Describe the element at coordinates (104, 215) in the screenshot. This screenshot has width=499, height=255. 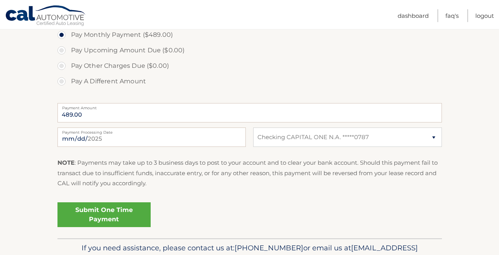
I see `a: Submit One Time Payment` at that location.